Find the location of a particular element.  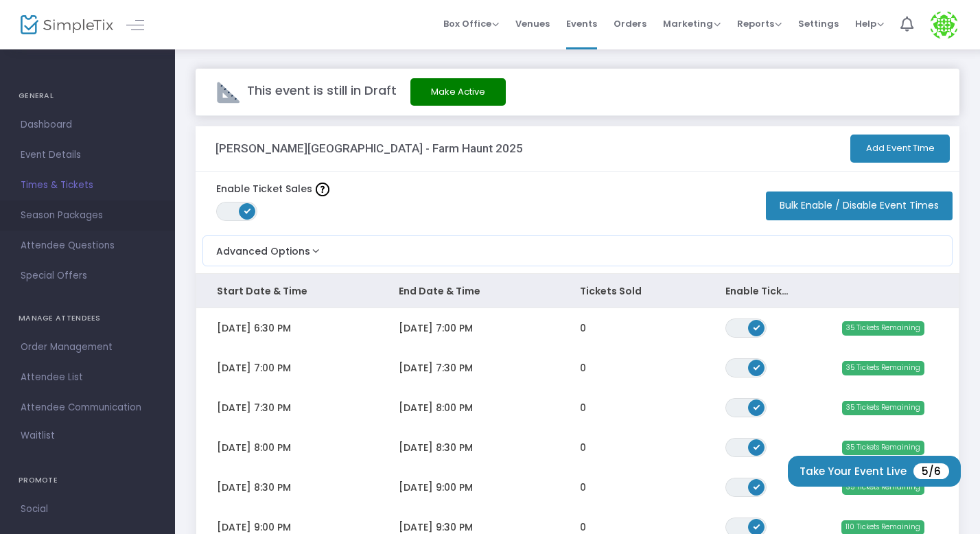

label: Enable Ticket Sales is located at coordinates (273, 189).